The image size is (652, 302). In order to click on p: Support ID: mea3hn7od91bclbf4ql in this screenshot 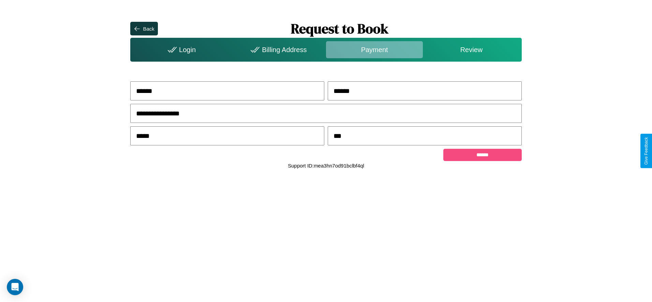, I will do `click(326, 166)`.